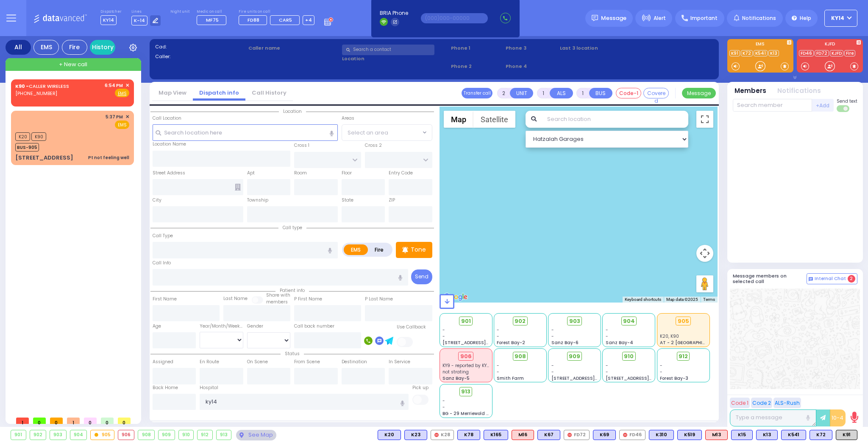 The width and height of the screenshot is (868, 443). Describe the element at coordinates (245, 133) in the screenshot. I see `input: Search location here` at that location.